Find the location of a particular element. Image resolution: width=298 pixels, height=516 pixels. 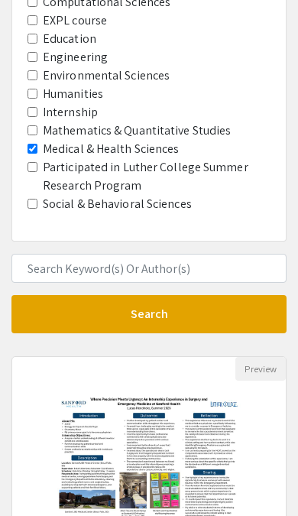

label: EXPL course is located at coordinates (75, 21).